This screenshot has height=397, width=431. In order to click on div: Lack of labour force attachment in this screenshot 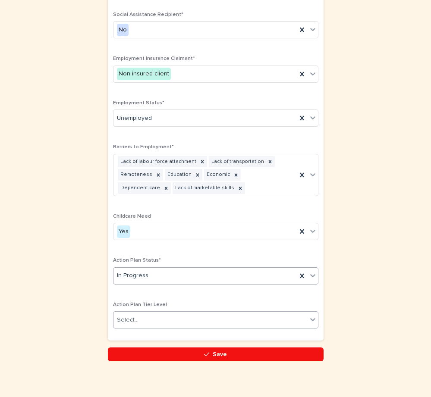, I will do `click(157, 162)`.